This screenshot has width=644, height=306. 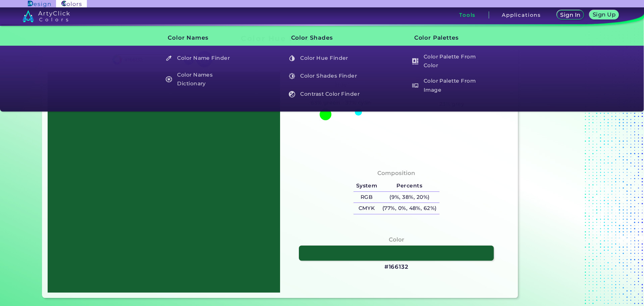 What do you see at coordinates (521, 15) in the screenshot?
I see `h3: Applications` at bounding box center [521, 15].